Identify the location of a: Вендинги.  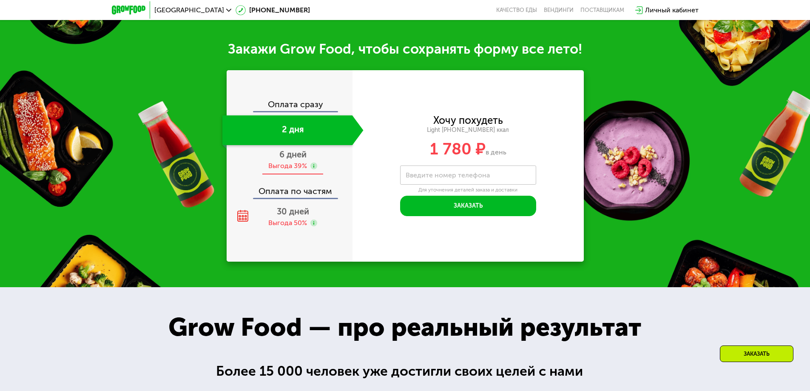
(559, 10).